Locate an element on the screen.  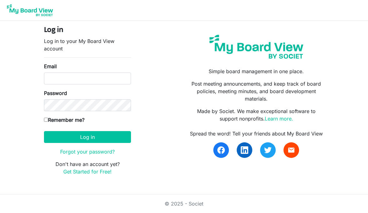
img: My Board View Logo is located at coordinates (30, 10).